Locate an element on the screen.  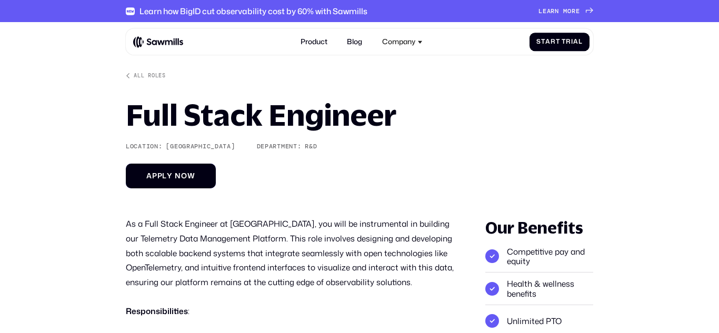
span: y is located at coordinates (169, 176).